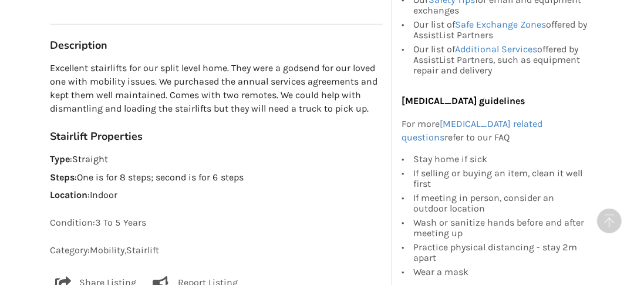 Image resolution: width=644 pixels, height=285 pixels. I want to click on p: : Straight, so click(216, 159).